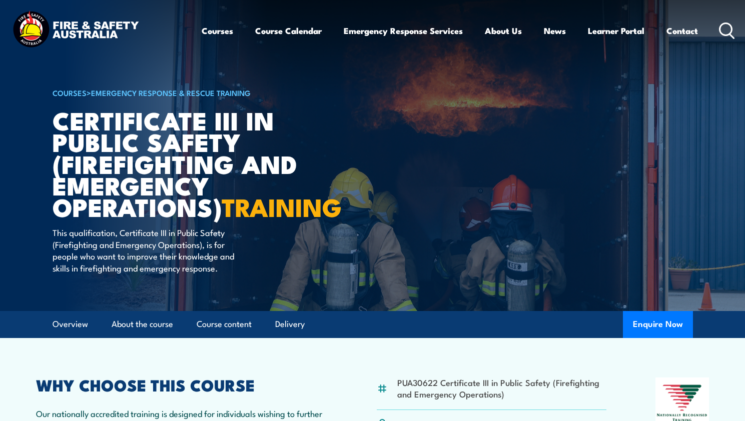  What do you see at coordinates (282, 206) in the screenshot?
I see `strong: TRAINING` at bounding box center [282, 206].